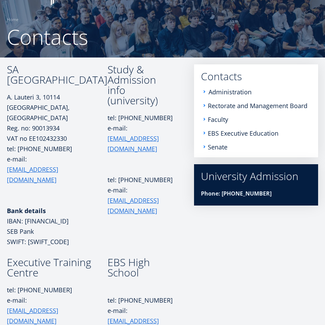  Describe the element at coordinates (256, 76) in the screenshot. I see `a: Contacts` at that location.